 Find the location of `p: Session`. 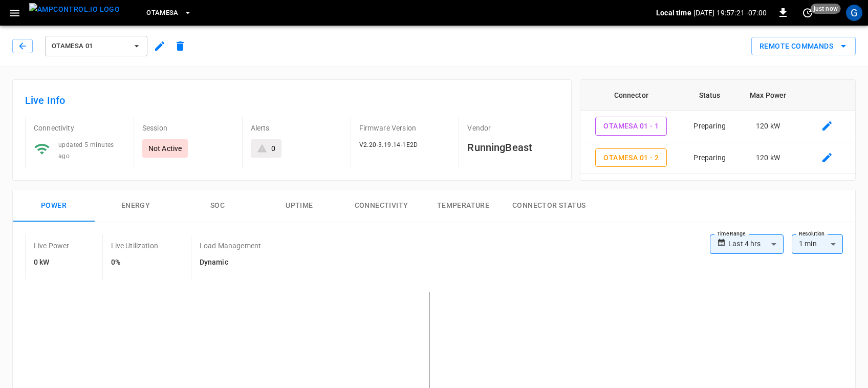

p: Session is located at coordinates (188, 128).